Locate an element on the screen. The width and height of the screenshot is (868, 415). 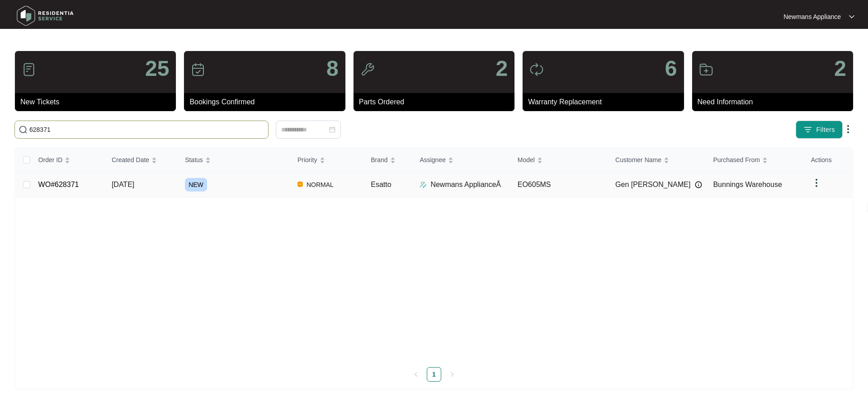
th: Priority is located at coordinates (327, 160).